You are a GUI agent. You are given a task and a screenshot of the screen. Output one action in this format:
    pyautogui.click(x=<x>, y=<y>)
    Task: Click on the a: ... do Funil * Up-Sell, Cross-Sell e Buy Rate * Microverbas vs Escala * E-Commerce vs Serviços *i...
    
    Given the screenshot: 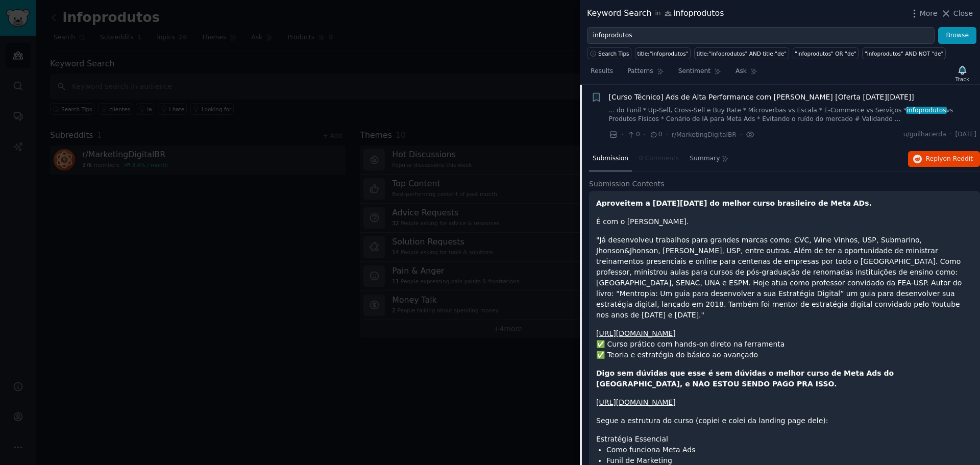 What is the action you would take?
    pyautogui.click(x=792, y=115)
    